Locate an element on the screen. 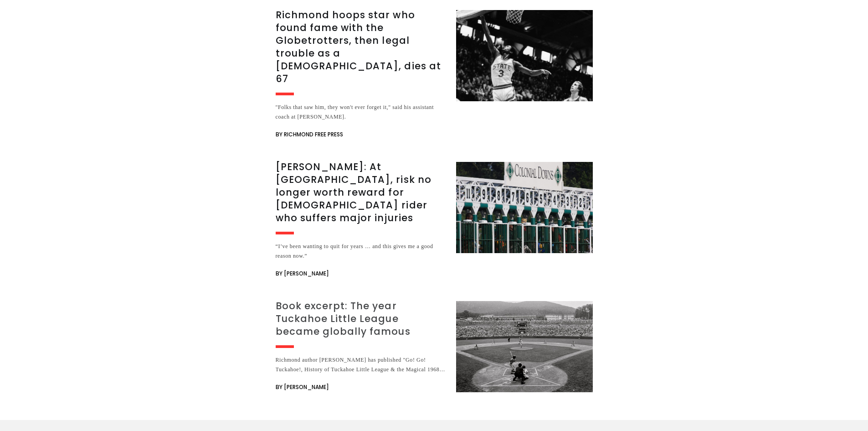 This screenshot has width=868, height=431. a: Book excerpt: The year Tuckahoe Little League became globally famous Richmond author [PERSON_NAME... is located at coordinates (434, 346).